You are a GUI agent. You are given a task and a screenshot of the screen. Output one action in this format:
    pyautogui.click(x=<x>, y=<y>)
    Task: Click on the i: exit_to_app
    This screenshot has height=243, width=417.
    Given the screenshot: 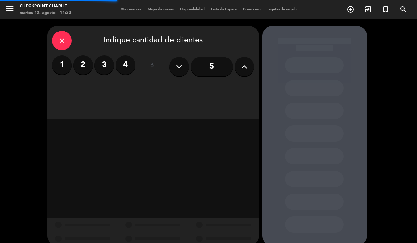 What is the action you would take?
    pyautogui.click(x=368, y=9)
    